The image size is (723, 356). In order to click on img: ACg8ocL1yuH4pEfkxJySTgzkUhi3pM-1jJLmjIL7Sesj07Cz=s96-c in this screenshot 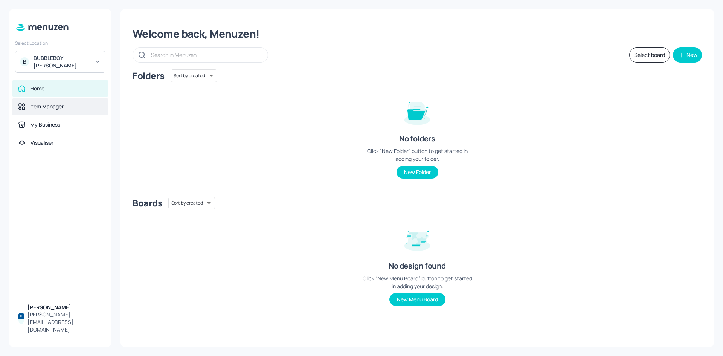, I will do `click(21, 316)`.